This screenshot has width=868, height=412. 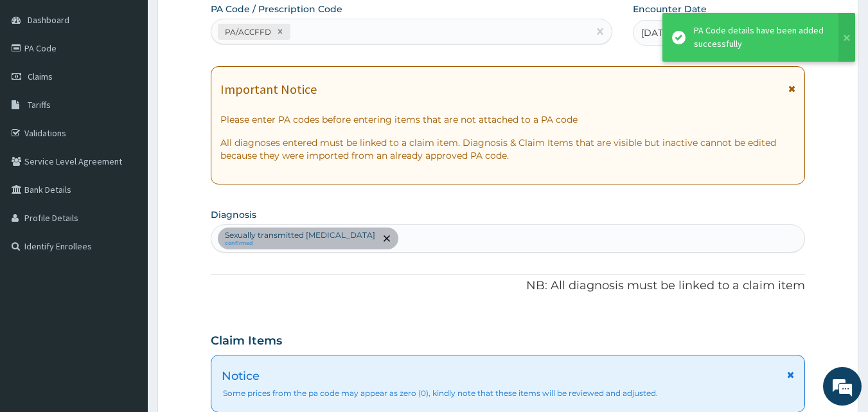 I want to click on span: remove selection option, so click(x=387, y=238).